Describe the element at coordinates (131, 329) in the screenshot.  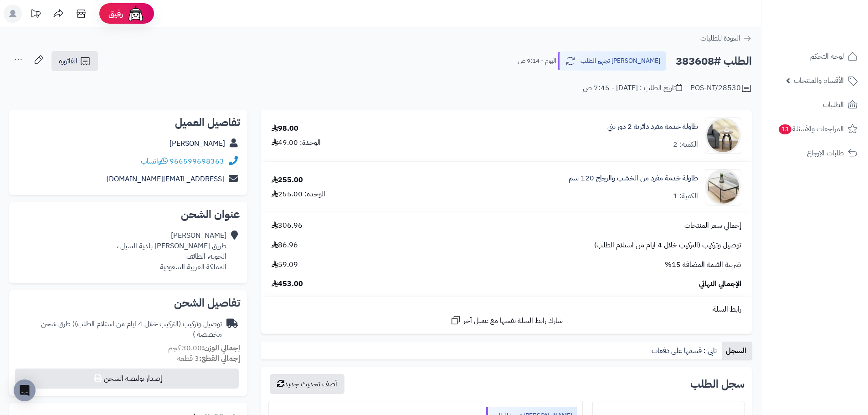
I see `span: ( طرق شحن مخصصة )` at that location.